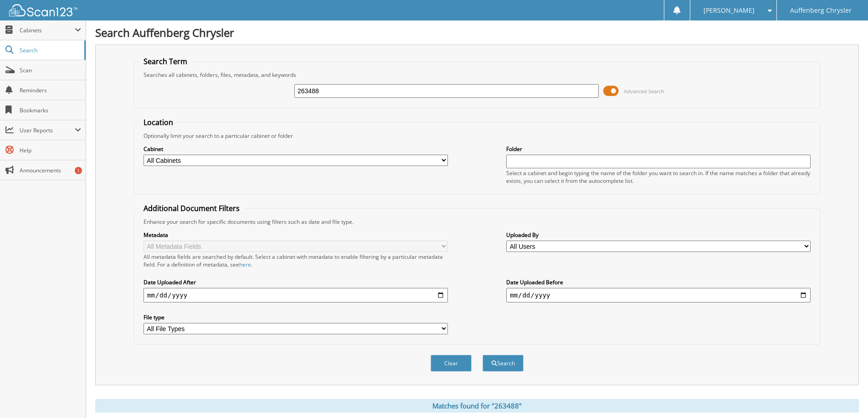  Describe the element at coordinates (659, 177) in the screenshot. I see `div: Select a cabinet and begin typing the name of the folder you want to search in. If the name match...` at that location.